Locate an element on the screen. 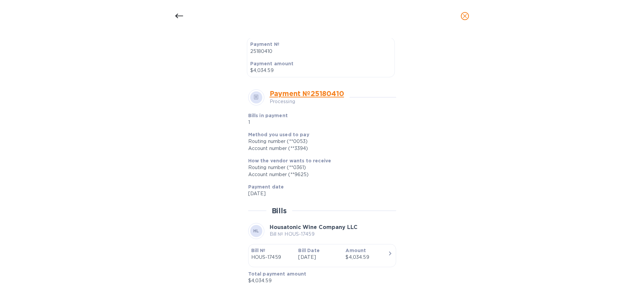 This screenshot has width=644, height=305. b: Payment amount is located at coordinates (272, 64).